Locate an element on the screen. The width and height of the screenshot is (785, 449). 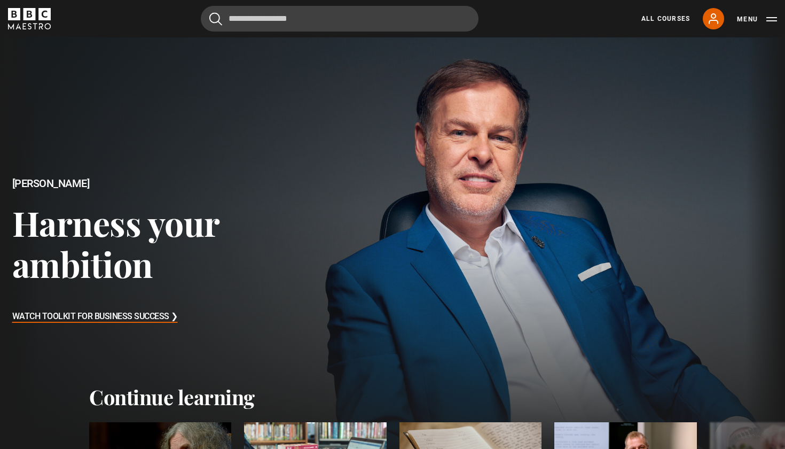
h3: Watch Toolkit for Business Success ❯ is located at coordinates (95, 317).